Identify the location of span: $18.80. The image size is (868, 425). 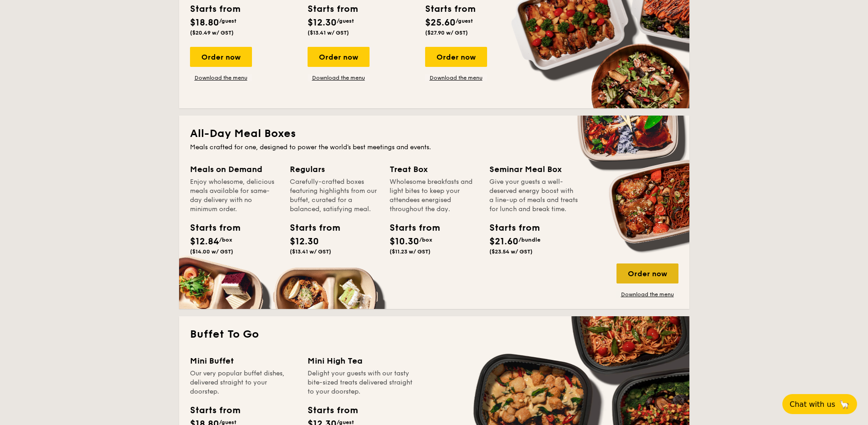
(205, 23).